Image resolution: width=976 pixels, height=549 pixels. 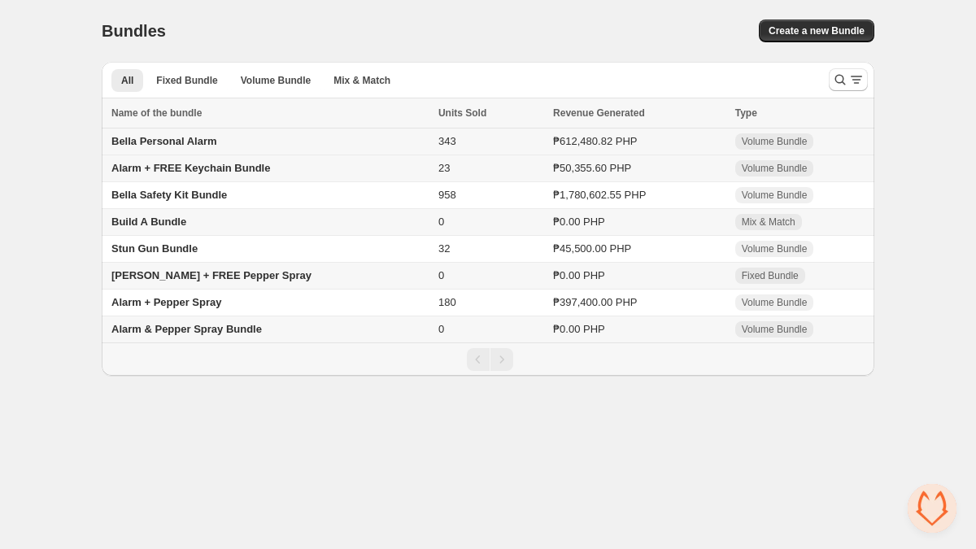 What do you see at coordinates (592, 168) in the screenshot?
I see `span: ₱50,355.60 PHP` at bounding box center [592, 168].